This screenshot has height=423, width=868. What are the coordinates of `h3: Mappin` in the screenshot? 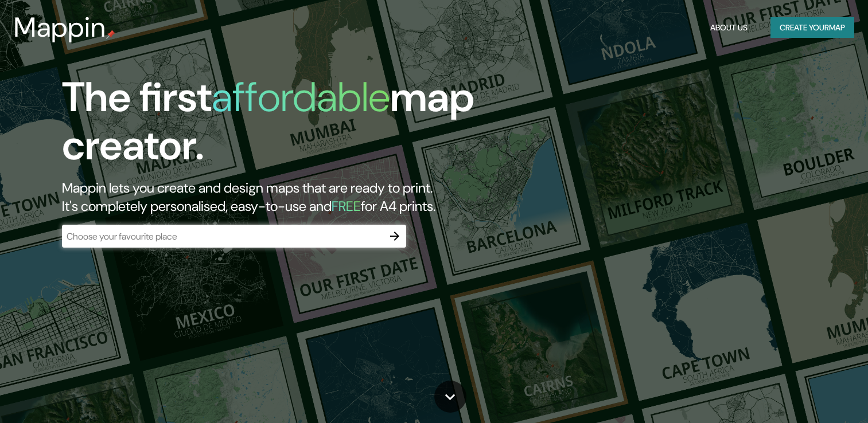 It's located at (60, 27).